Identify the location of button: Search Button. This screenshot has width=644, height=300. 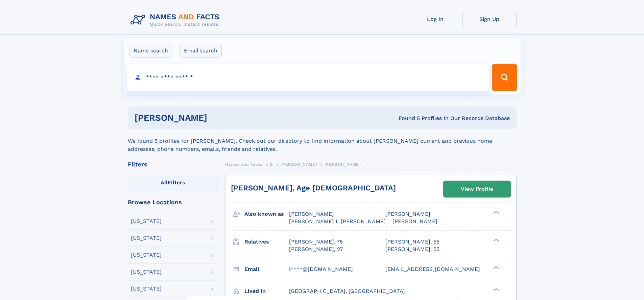
(504, 77).